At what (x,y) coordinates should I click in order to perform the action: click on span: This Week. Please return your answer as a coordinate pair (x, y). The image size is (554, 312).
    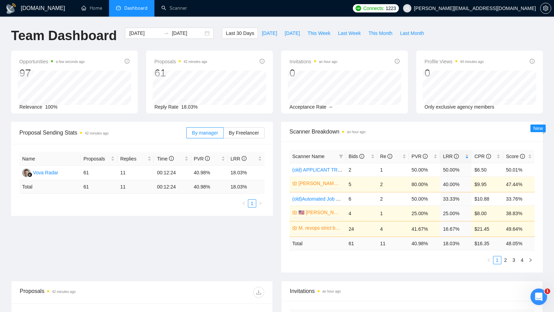
    Looking at the image, I should click on (319, 33).